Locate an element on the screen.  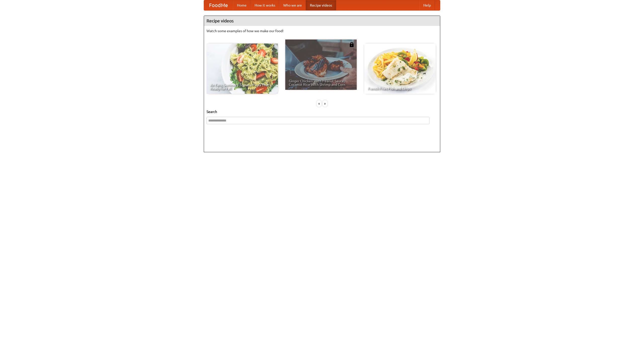
img: 483408.png is located at coordinates (352, 44).